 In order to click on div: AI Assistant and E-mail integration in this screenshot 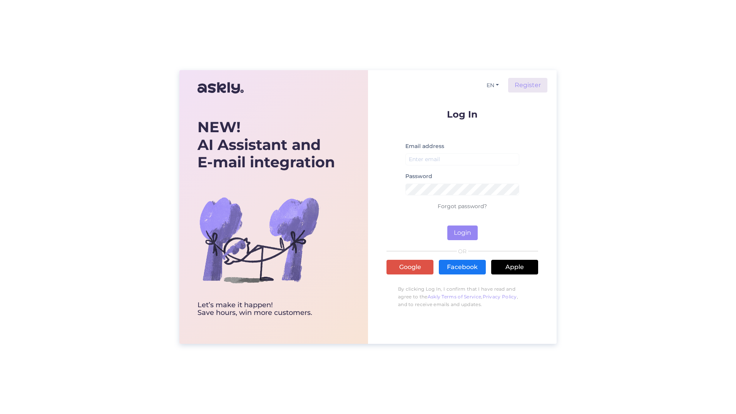, I will do `click(266, 144)`.